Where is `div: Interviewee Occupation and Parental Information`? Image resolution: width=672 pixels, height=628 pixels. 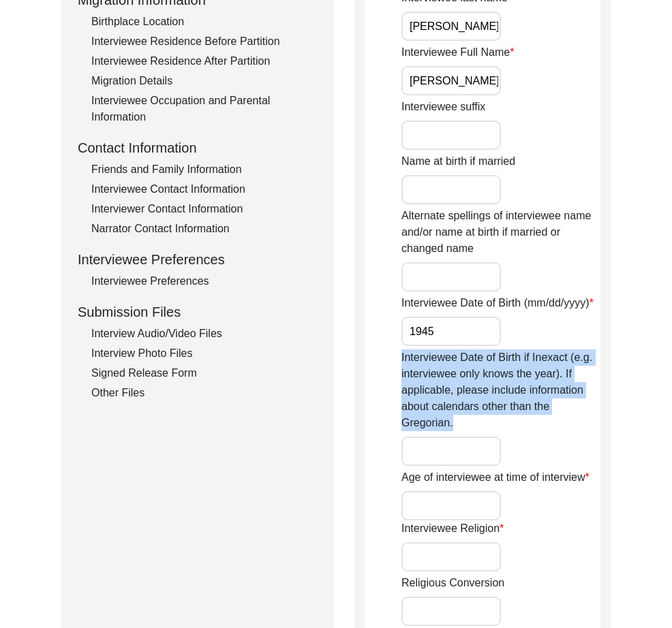
div: Interviewee Occupation and Parental Information is located at coordinates (205, 109).